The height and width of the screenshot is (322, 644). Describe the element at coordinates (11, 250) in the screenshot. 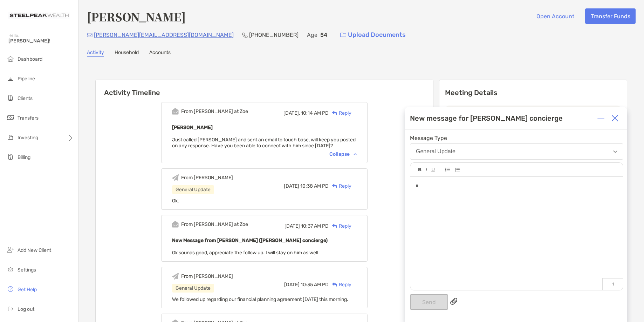

I see `img: add_new_client icon` at that location.